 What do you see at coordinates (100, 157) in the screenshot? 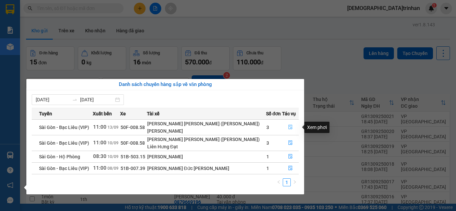
I see `span: 08:30` at bounding box center [100, 157].